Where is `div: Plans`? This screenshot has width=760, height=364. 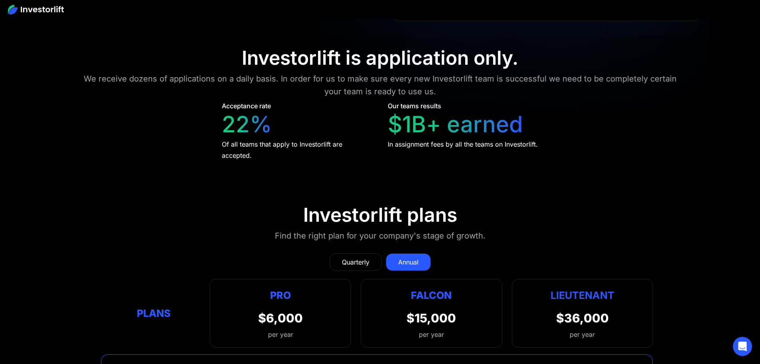 div: Plans is located at coordinates (154, 313).